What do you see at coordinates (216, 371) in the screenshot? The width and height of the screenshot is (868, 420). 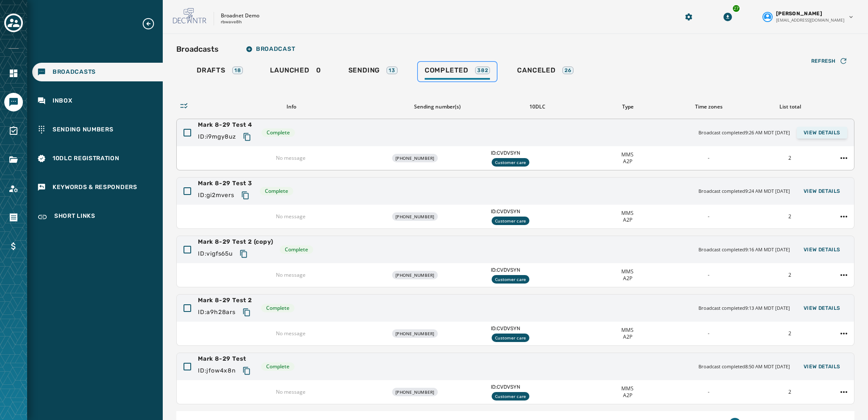 I see `span: ID: jfow4x8n` at bounding box center [216, 371].